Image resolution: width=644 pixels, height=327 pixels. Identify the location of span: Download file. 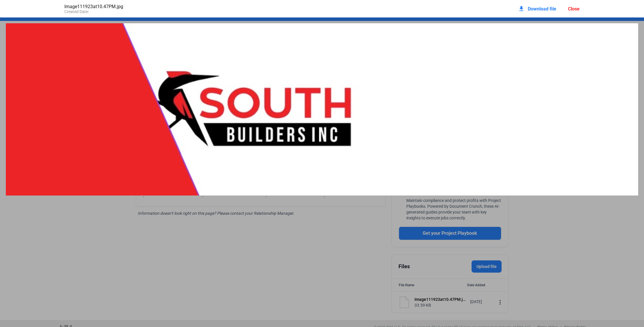
(542, 9).